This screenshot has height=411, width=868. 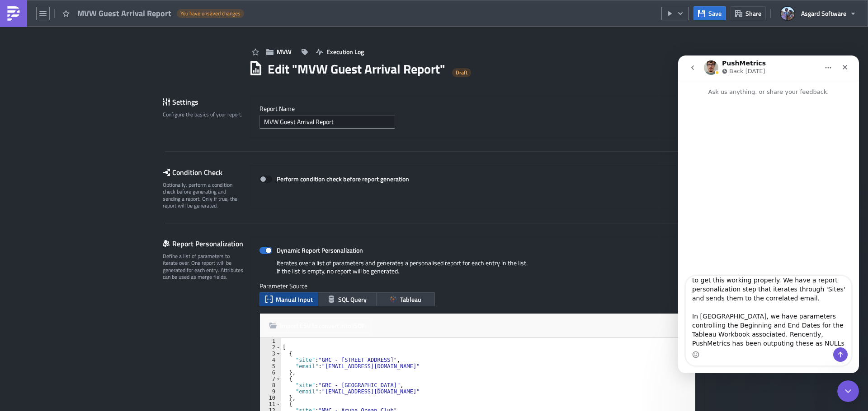 I want to click on button: Import CSV to convert into JSON, so click(x=318, y=325).